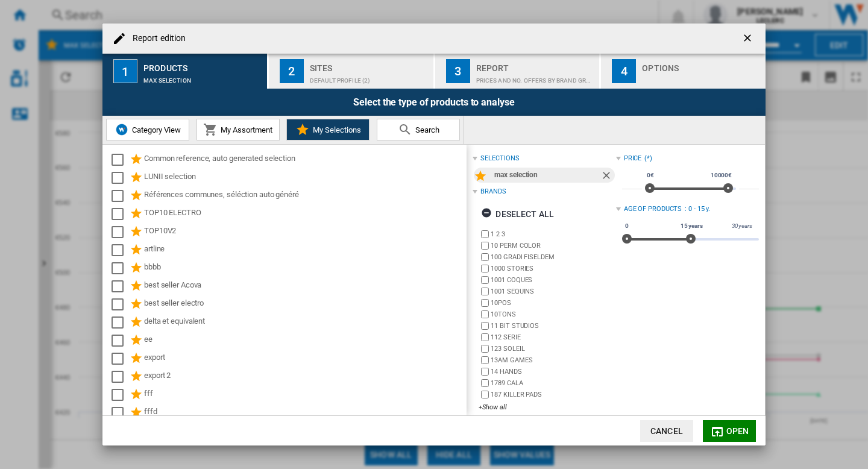 Image resolution: width=868 pixels, height=469 pixels. Describe the element at coordinates (553, 360) in the screenshot. I see `label: 13AM GAMES` at that location.